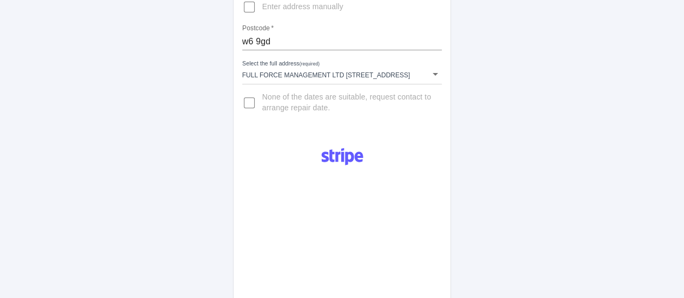 This screenshot has height=298, width=684. Describe the element at coordinates (348, 103) in the screenshot. I see `span: None of the dates are suitable, request contact to arrange repair date.` at that location.